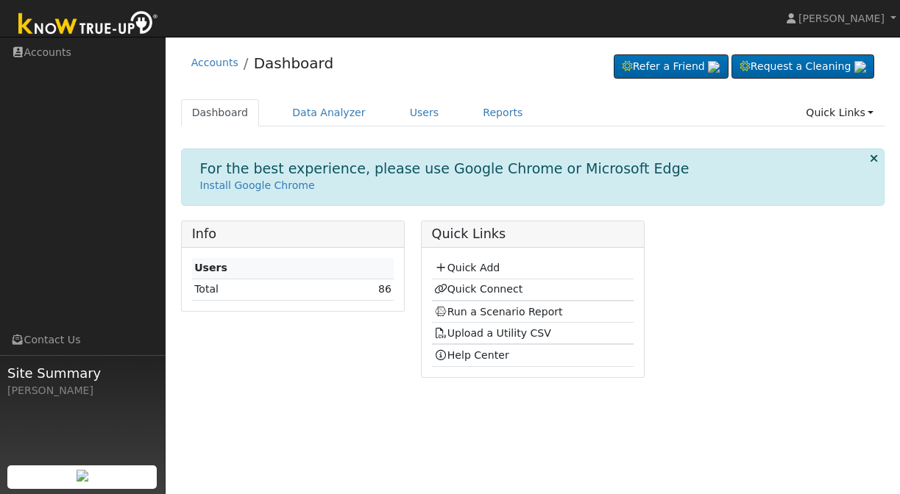 The width and height of the screenshot is (900, 494). I want to click on a: Users, so click(424, 113).